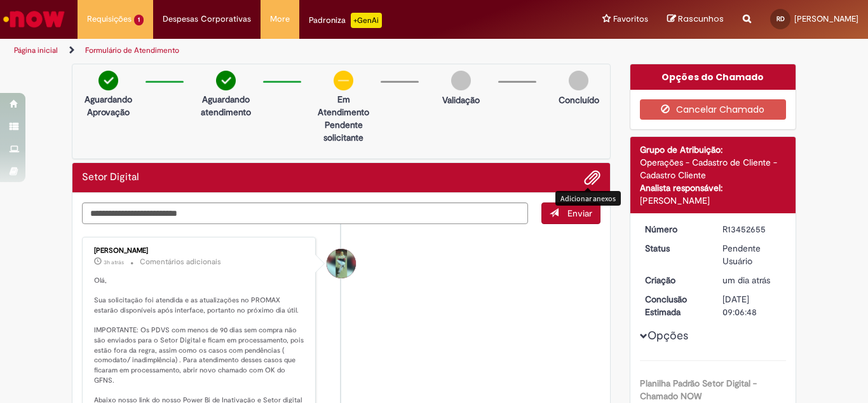 Image resolution: width=868 pixels, height=403 pixels. Describe the element at coordinates (579, 213) in the screenshot. I see `span: Enviar` at that location.